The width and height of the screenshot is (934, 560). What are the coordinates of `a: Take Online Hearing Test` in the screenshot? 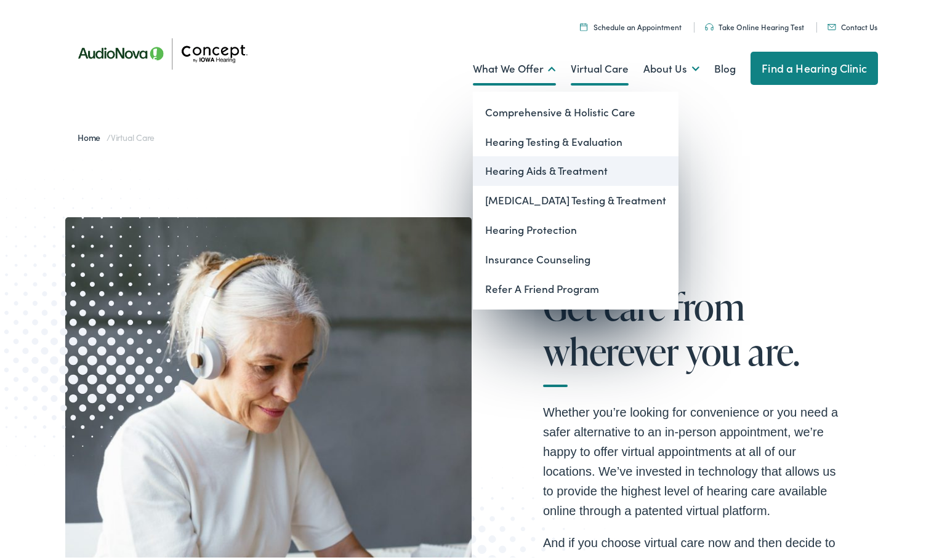 It's located at (754, 24).